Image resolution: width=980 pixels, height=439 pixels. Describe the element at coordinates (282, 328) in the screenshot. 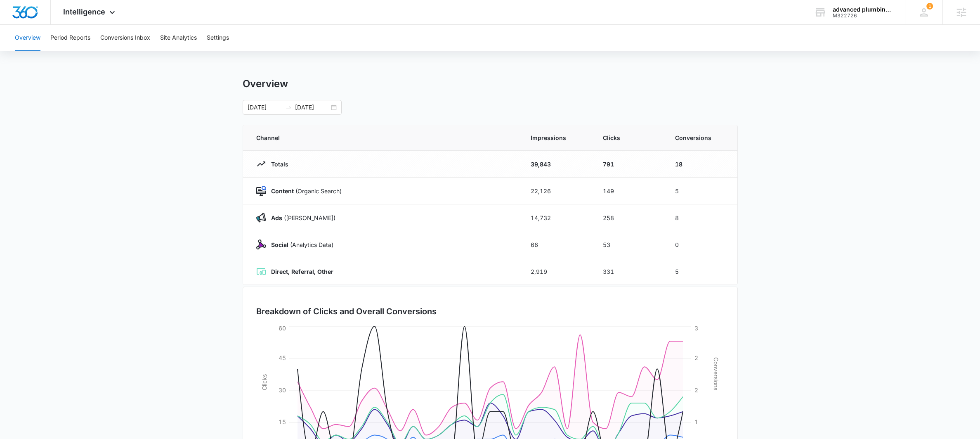

I see `tspan: 60` at that location.